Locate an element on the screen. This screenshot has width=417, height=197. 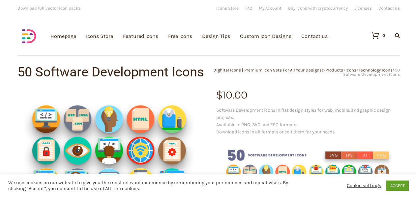
span: Icons is located at coordinates (350, 70).